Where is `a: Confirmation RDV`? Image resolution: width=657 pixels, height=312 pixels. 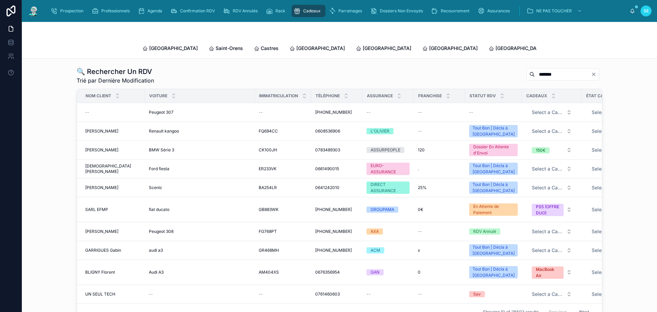 a: Confirmation RDV is located at coordinates (194, 11).